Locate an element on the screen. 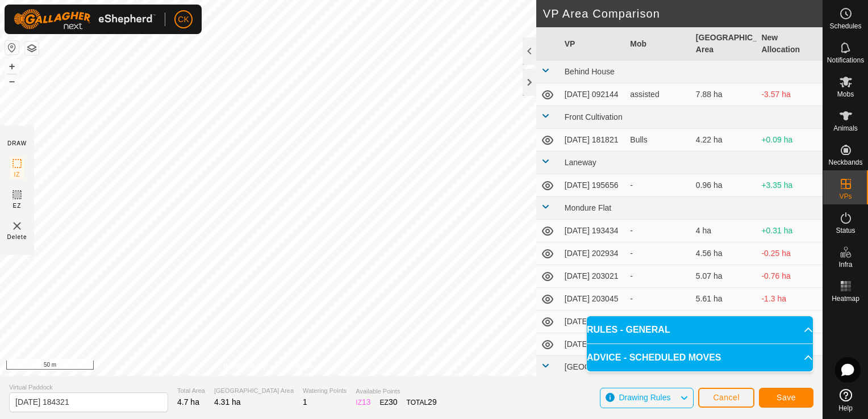 This screenshot has width=868, height=419. div: IZ is located at coordinates (363, 402).